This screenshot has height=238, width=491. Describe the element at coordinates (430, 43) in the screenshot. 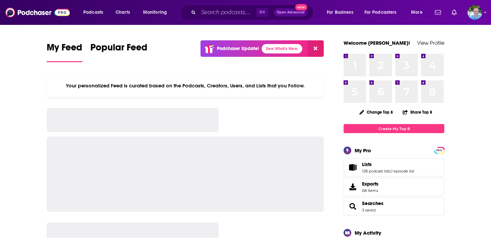

I see `a: View Profile` at that location.